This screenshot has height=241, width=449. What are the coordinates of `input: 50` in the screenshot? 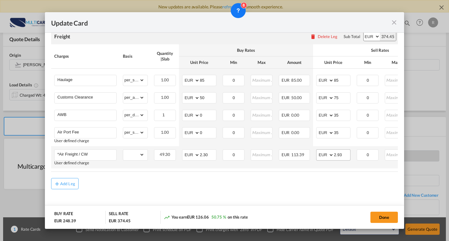 It's located at (208, 97).